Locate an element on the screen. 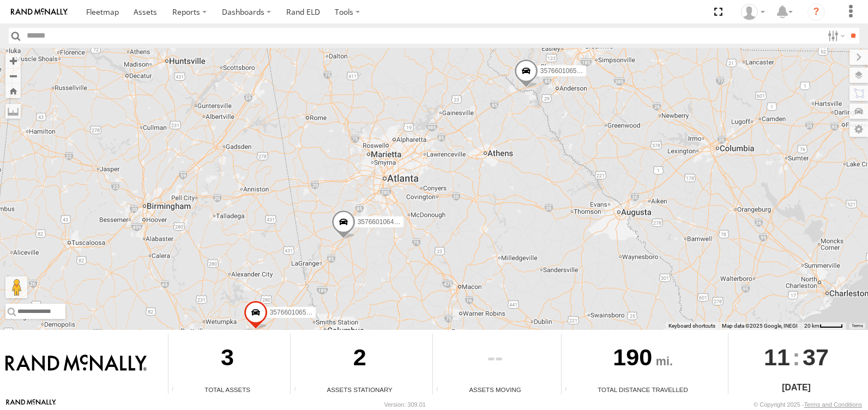 The image size is (868, 410). div: Total number of assets current in transit. is located at coordinates (441, 390).